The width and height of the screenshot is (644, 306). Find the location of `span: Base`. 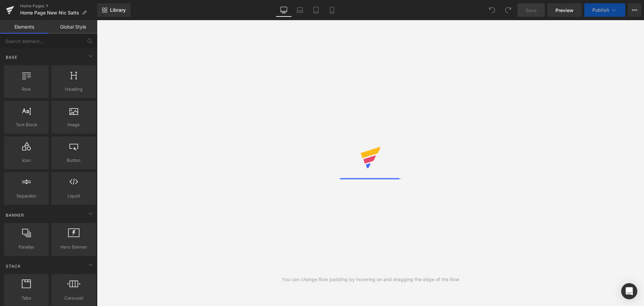

span: Base is located at coordinates (12, 57).